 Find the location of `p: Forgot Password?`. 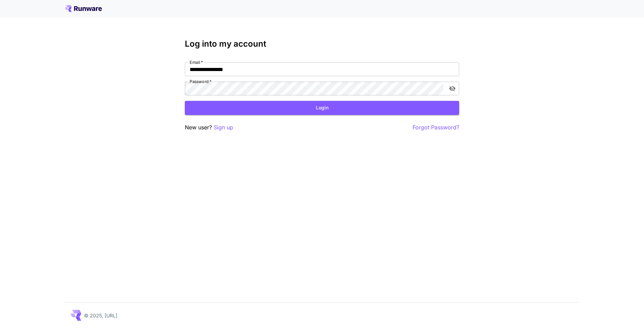

p: Forgot Password? is located at coordinates (436, 127).